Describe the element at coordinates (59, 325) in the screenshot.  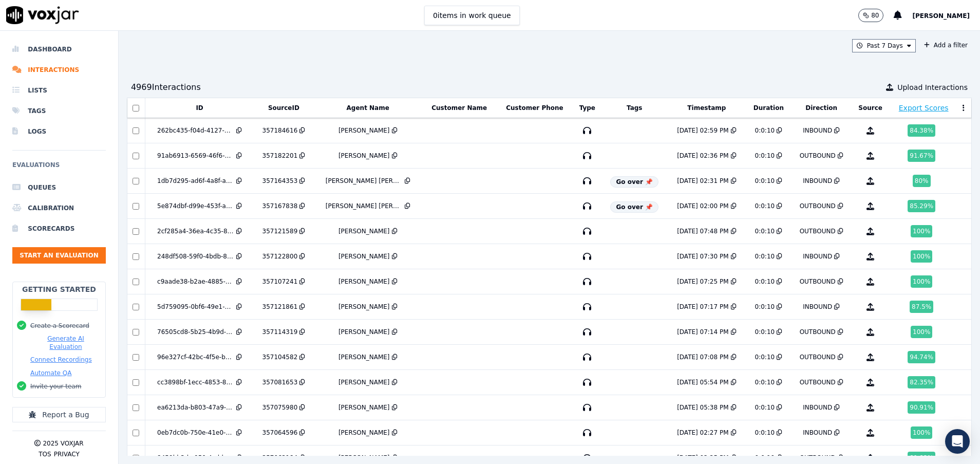
I see `button: Create a Scorecard` at that location.